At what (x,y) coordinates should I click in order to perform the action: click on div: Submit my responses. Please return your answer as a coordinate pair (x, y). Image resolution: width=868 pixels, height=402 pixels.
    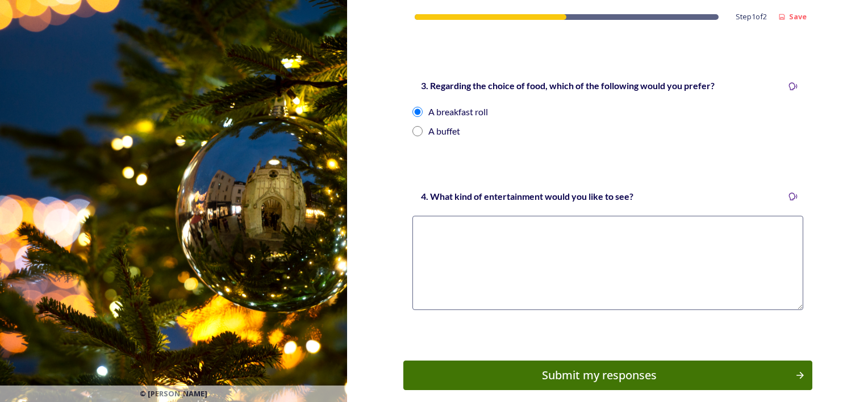
    Looking at the image, I should click on (599, 376).